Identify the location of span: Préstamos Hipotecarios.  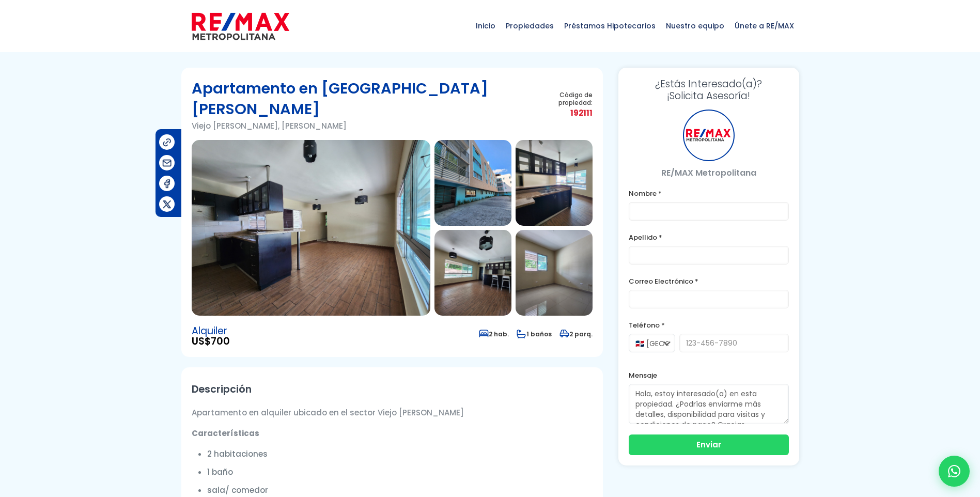
(610, 26).